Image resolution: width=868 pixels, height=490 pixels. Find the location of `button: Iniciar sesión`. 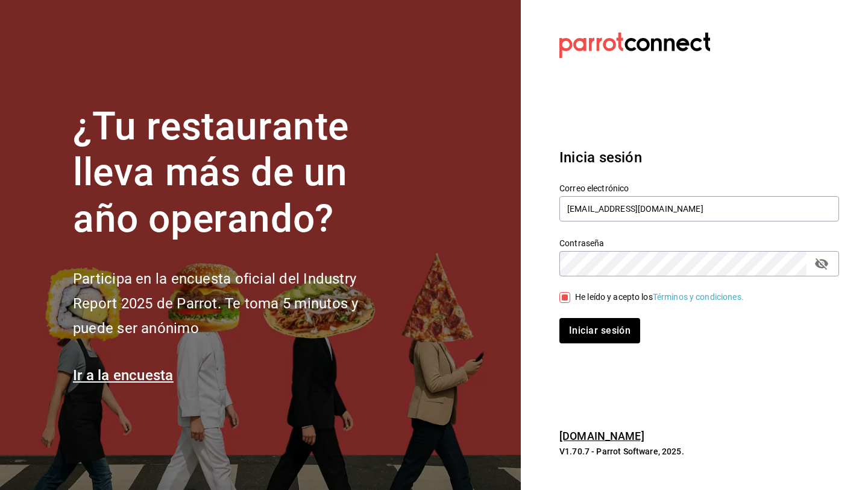

button: Iniciar sesión is located at coordinates (599, 330).